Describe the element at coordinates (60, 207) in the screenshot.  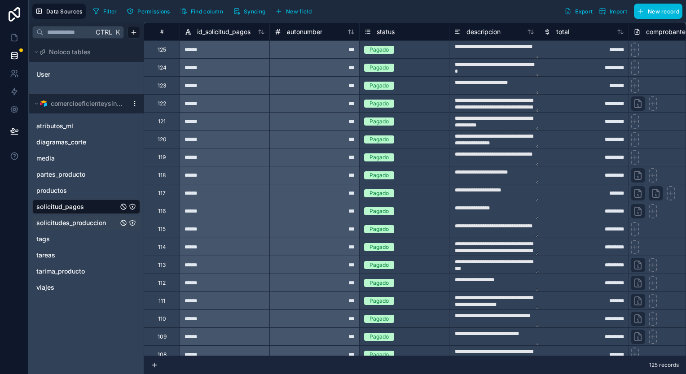
I see `span: solicitud_pagos` at that location.